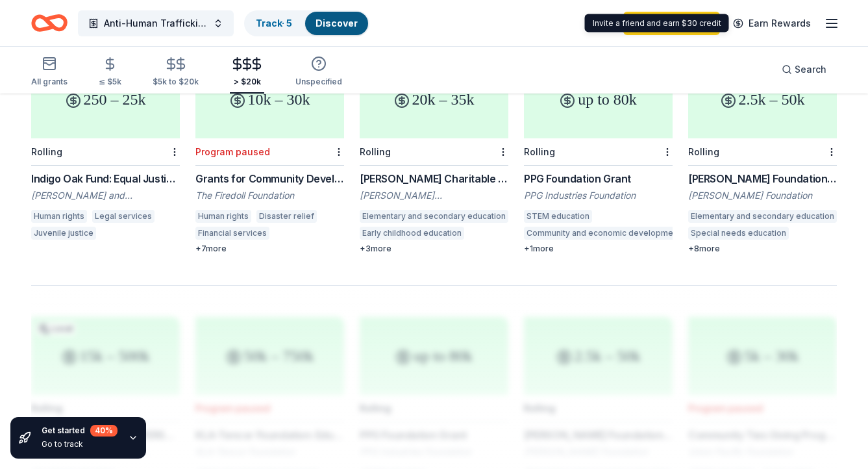  What do you see at coordinates (434, 248) in the screenshot?
I see `div: + 3 more` at bounding box center [434, 248].